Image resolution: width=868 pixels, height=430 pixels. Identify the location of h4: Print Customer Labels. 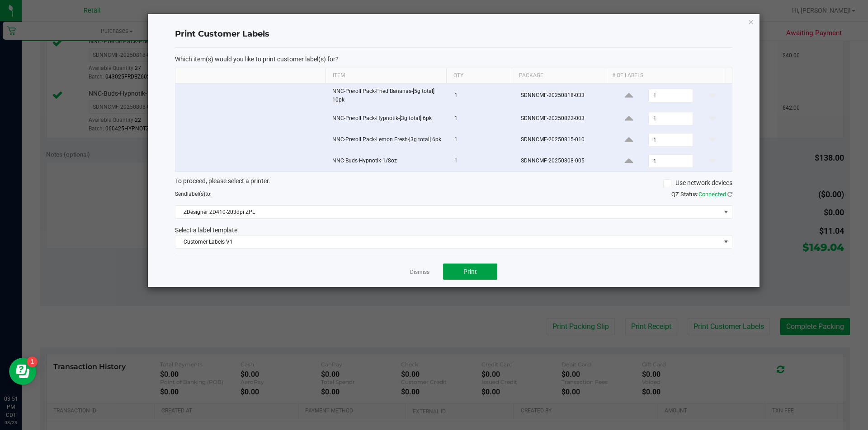
(453, 34).